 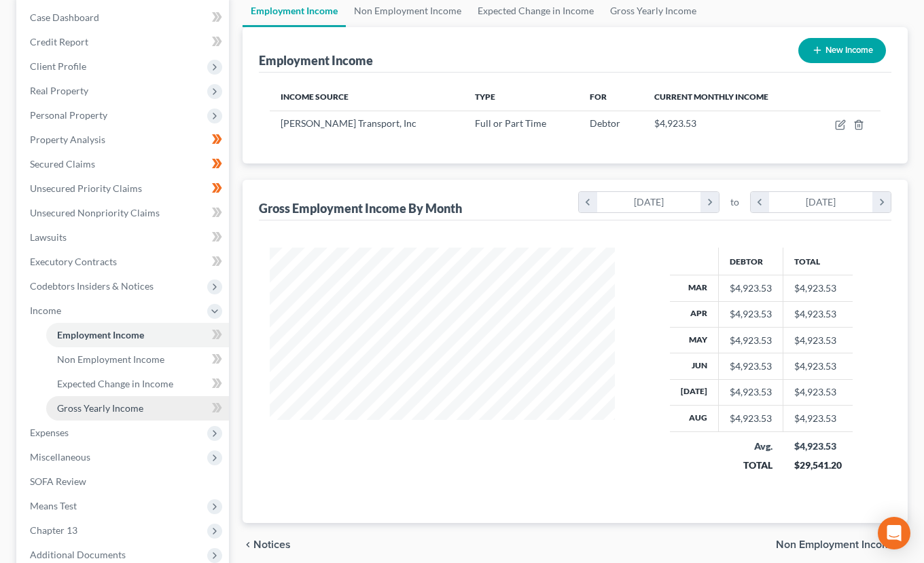 I want to click on div: Gross Employment Income By Month, so click(x=360, y=209).